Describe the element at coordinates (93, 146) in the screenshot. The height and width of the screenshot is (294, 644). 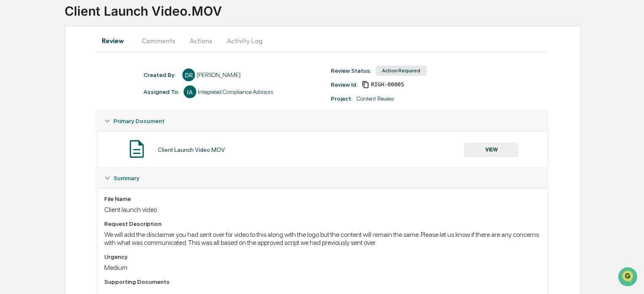
I see `span: Pylon` at that location.